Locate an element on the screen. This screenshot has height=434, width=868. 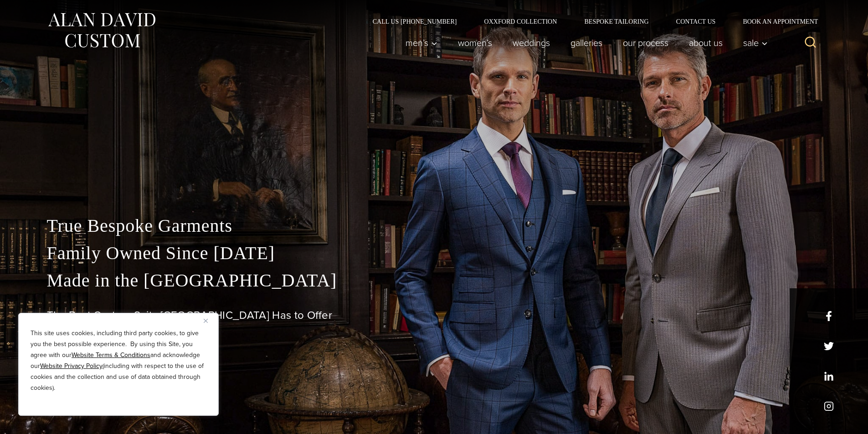
a: Our Process is located at coordinates (646, 43).